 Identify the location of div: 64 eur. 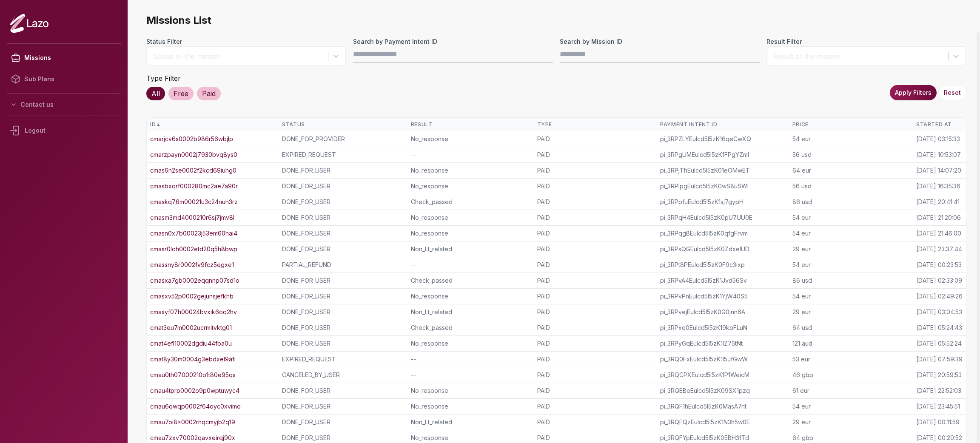
(851, 170).